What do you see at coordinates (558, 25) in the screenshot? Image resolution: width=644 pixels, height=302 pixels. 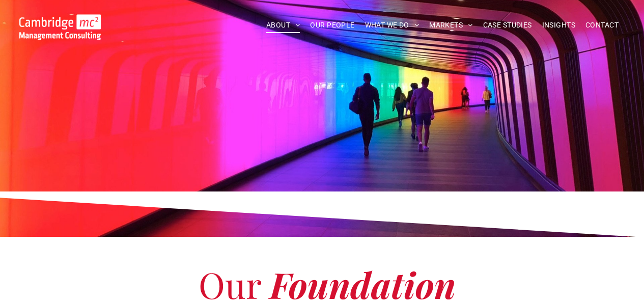 I see `a: INSIGHTS` at bounding box center [558, 25].